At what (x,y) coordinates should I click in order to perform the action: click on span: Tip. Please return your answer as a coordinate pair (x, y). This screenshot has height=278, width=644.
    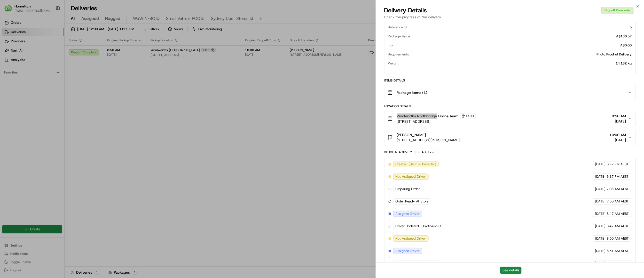
    Looking at the image, I should click on (390, 45).